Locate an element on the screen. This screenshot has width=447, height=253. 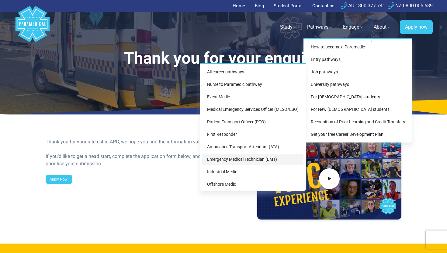
a: Get your free Career Development Plan is located at coordinates (358, 134).